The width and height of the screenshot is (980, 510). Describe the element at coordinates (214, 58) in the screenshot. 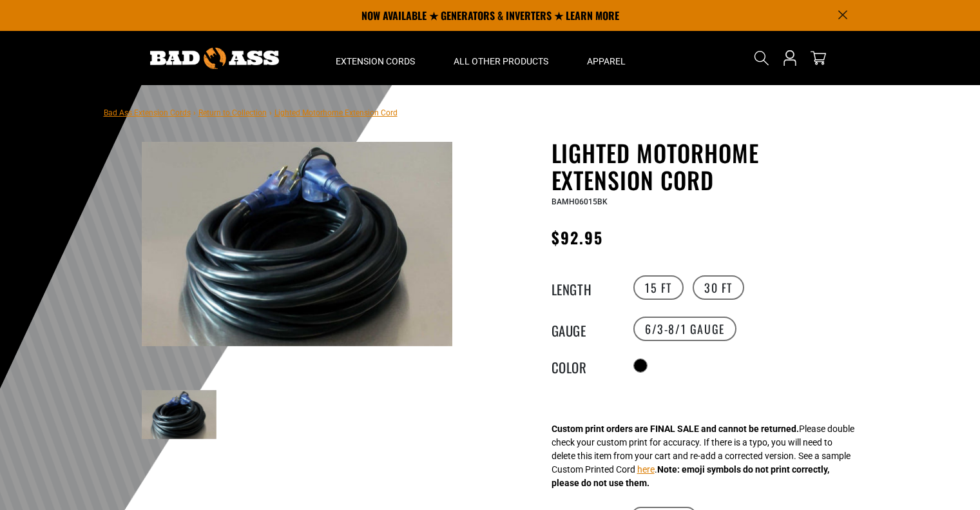

I see `img: Bad Ass Extension Cords` at that location.